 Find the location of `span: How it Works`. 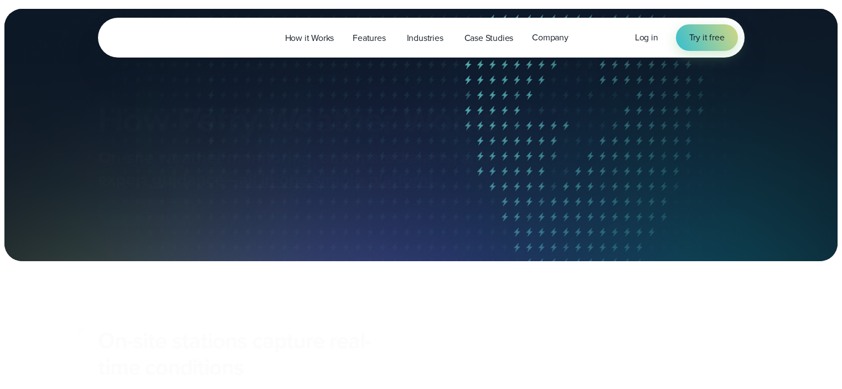

span: How it Works is located at coordinates (309, 38).